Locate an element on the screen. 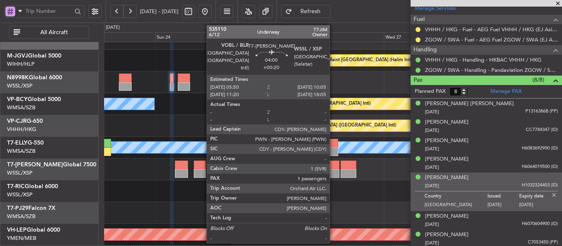 The height and width of the screenshot is (246, 562). a: YMEN/MEB is located at coordinates (21, 238).